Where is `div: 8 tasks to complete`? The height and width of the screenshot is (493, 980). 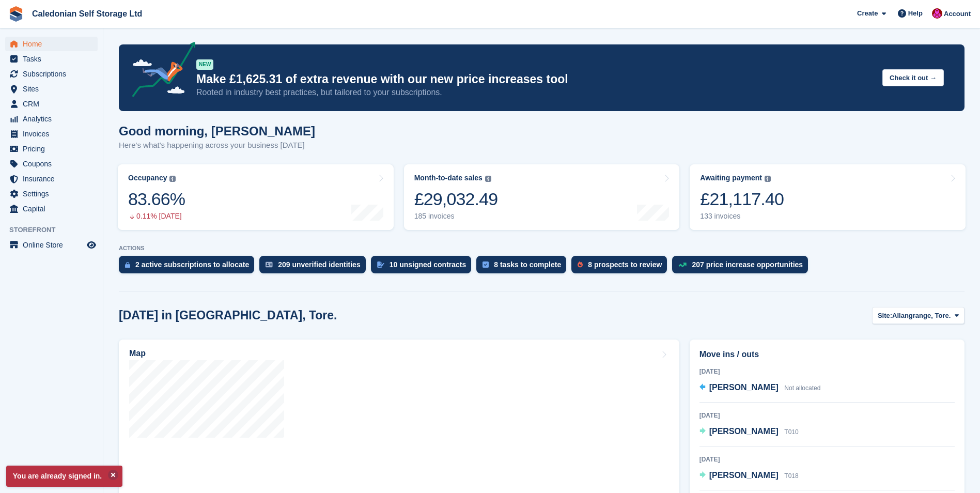
div: 8 tasks to complete is located at coordinates (528, 264).